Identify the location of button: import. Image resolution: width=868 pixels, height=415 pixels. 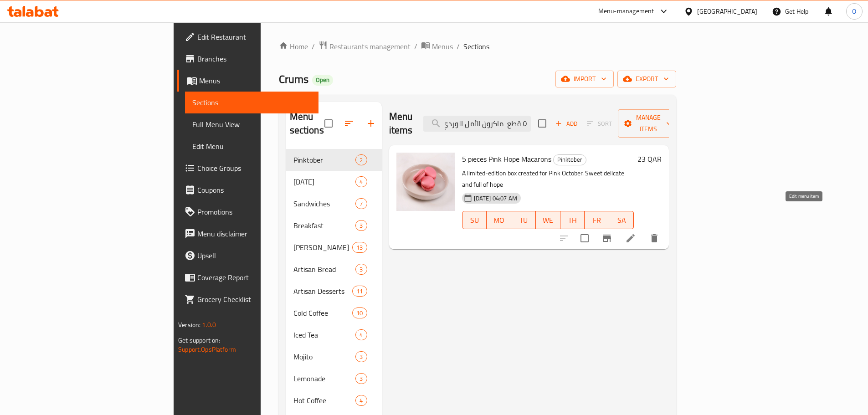
(584, 79).